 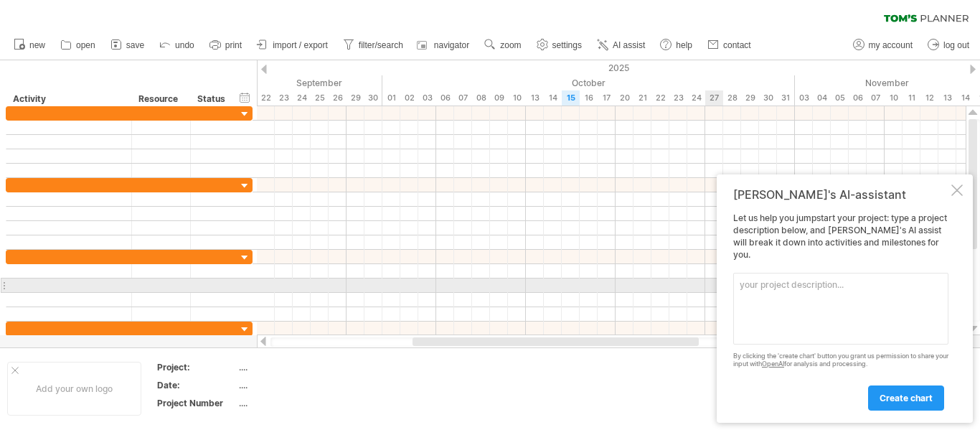 I want to click on div: Thursday, 25 September 2025, so click(x=319, y=97).